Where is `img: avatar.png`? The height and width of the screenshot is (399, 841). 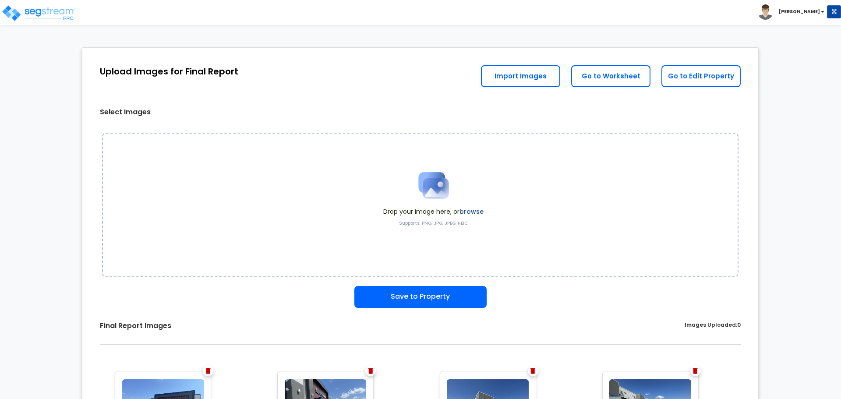 img: avatar.png is located at coordinates (765, 12).